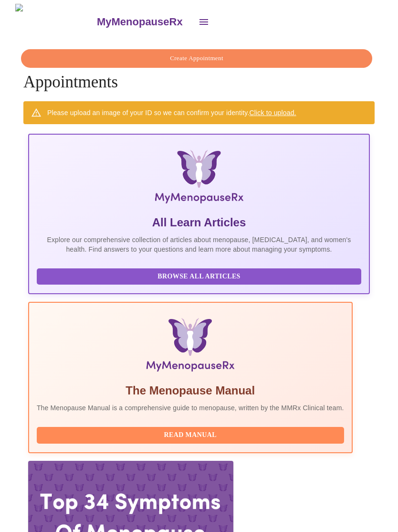  What do you see at coordinates (190, 435) in the screenshot?
I see `button: Read Manual` at bounding box center [190, 435].